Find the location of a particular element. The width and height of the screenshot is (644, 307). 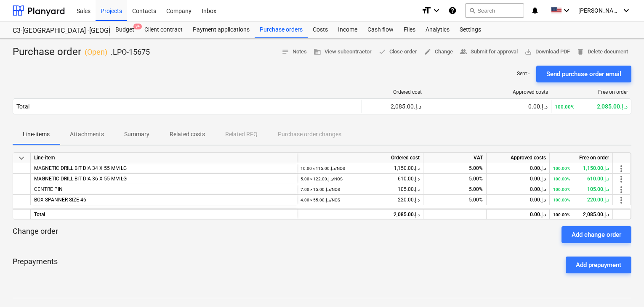

div: Payment applications is located at coordinates (221, 30).